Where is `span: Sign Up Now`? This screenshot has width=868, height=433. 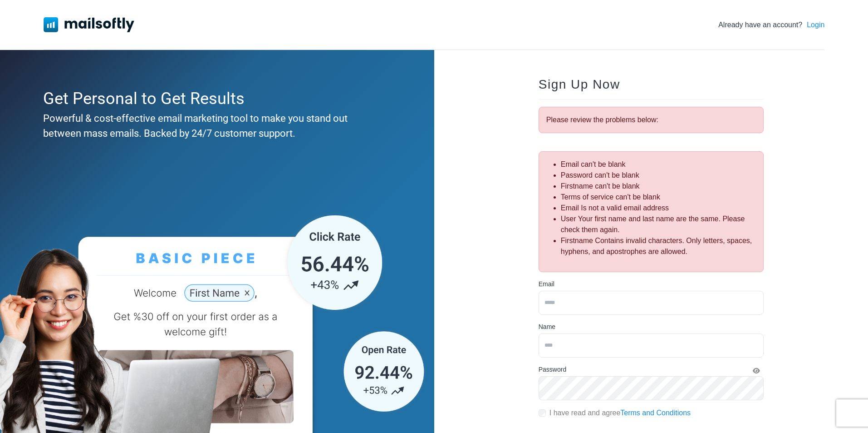 span: Sign Up Now is located at coordinates (579, 84).